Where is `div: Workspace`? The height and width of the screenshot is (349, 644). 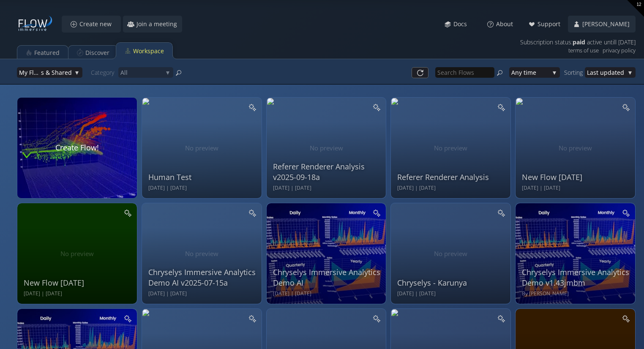
div: Workspace is located at coordinates (149, 51).